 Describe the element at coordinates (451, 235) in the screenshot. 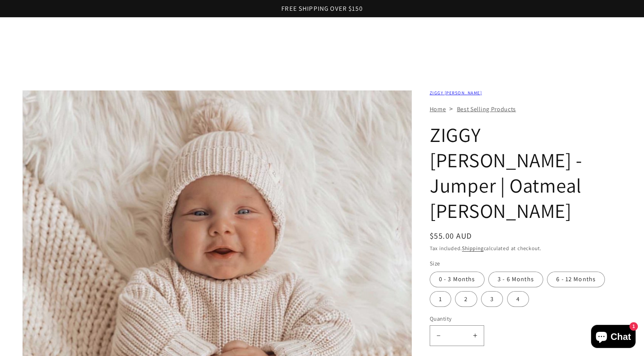

I see `span: $55.00 AUD` at that location.